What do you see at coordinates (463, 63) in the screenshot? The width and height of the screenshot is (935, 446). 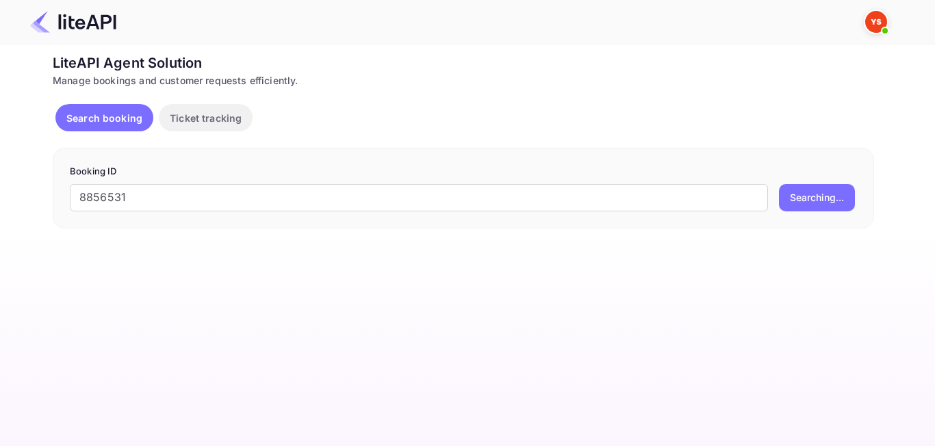 I see `div: LiteAPI Agent Solution` at bounding box center [463, 63].